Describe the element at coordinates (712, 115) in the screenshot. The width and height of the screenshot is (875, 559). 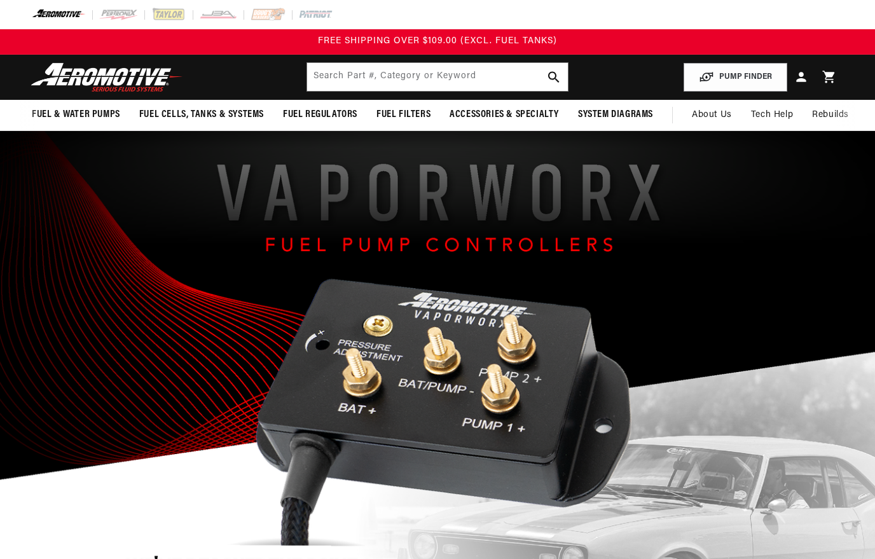
I see `a: About Us` at that location.